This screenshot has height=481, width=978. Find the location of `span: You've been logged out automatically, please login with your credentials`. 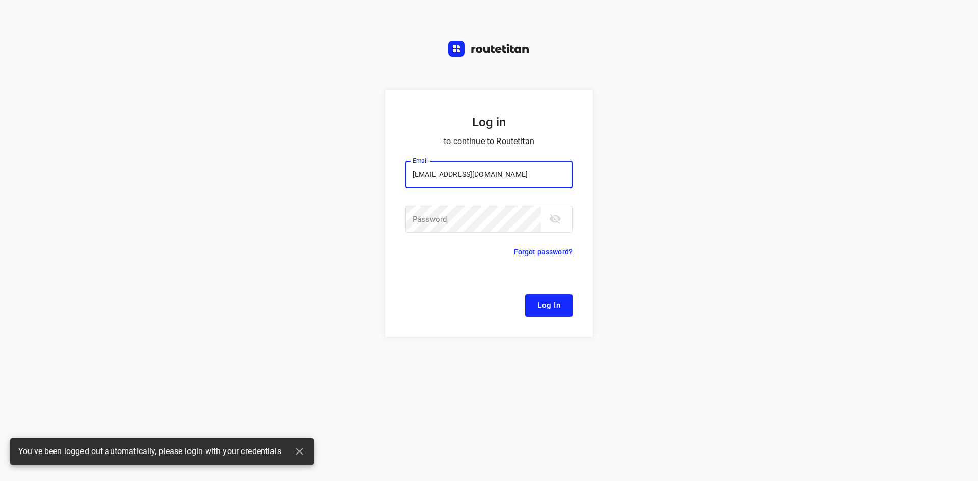

span: You've been logged out automatically, please login with your credentials is located at coordinates (150, 452).